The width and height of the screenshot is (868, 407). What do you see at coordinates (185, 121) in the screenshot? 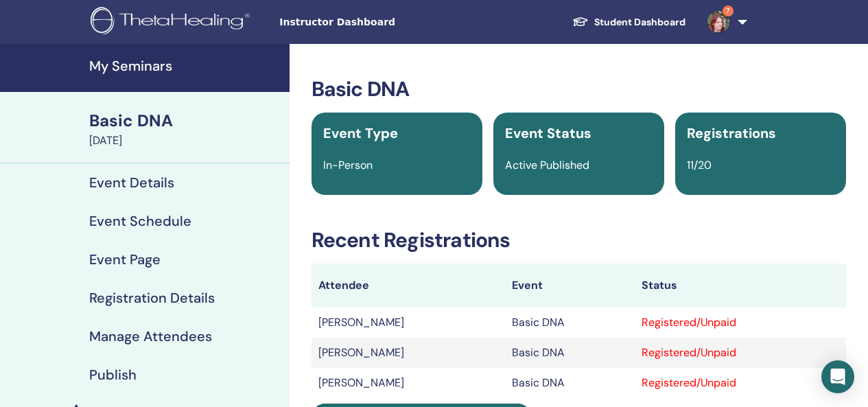
I see `div: Basic DNA` at bounding box center [185, 121].